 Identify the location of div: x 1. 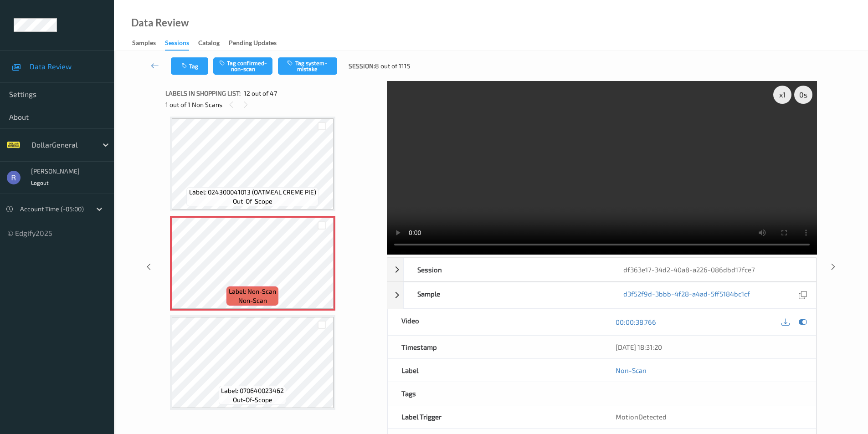
(782, 95).